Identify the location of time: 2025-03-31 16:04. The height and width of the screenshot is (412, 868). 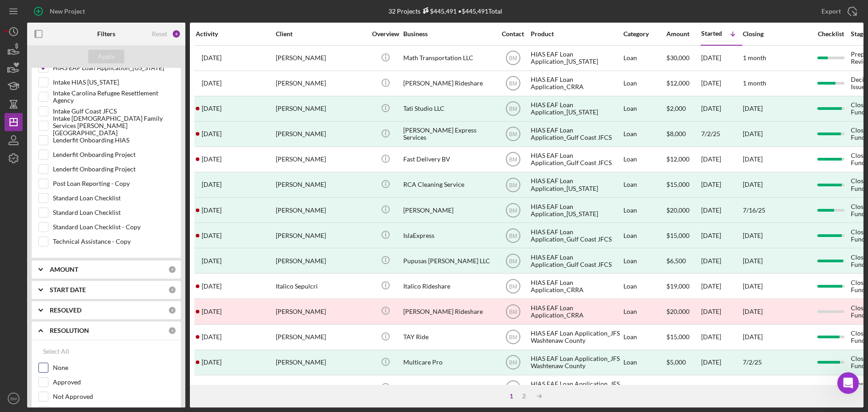
(212, 337).